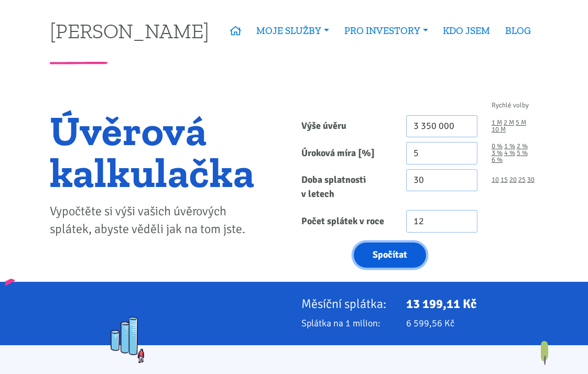  What do you see at coordinates (390, 255) in the screenshot?
I see `button: Spočítat` at bounding box center [390, 255].